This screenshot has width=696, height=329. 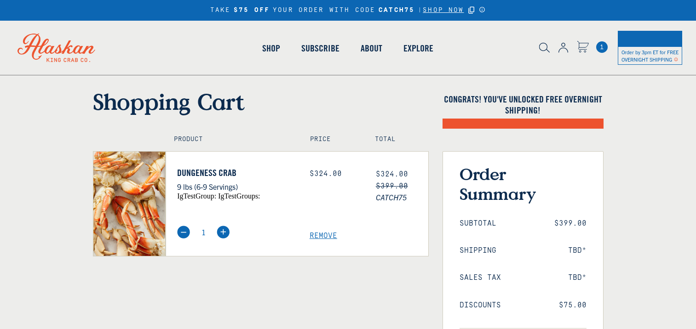 I want to click on span: $399.00, so click(x=570, y=223).